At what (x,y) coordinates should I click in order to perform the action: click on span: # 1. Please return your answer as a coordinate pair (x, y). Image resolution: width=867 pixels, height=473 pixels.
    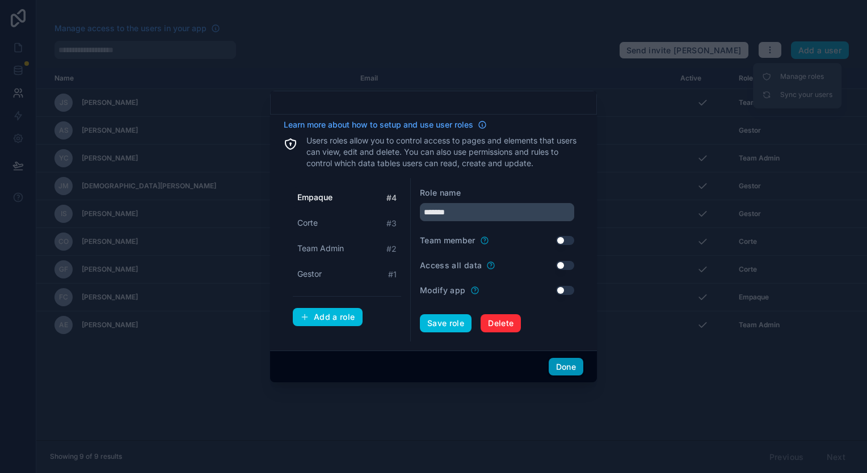
    Looking at the image, I should click on (392, 275).